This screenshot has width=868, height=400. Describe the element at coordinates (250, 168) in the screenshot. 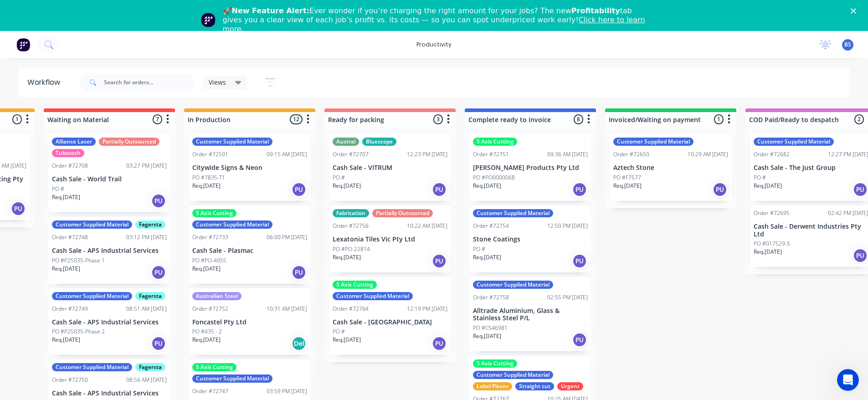

I see `p: Citywide Signs & Neon` at that location.